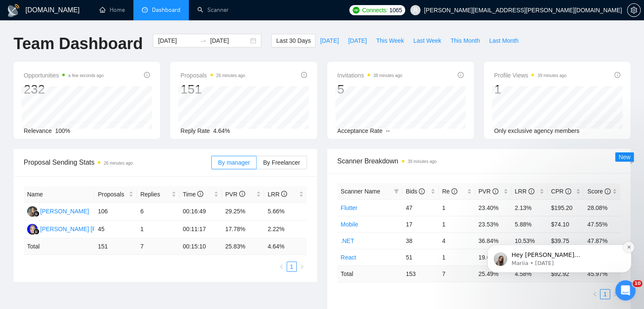 The image size is (644, 309). I want to click on span: Last Month, so click(504, 40).